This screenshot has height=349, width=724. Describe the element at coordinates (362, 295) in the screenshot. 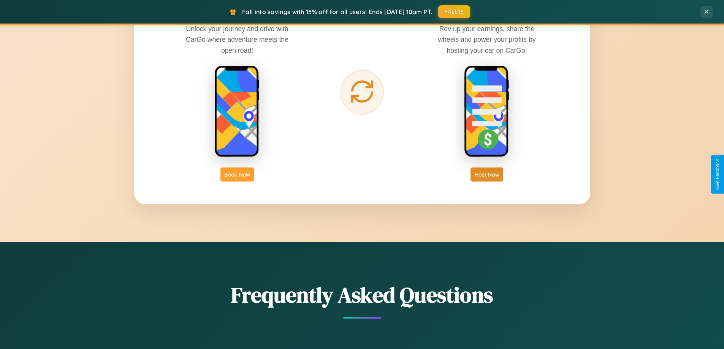

I see `h2: Frequently Asked Questions` at that location.